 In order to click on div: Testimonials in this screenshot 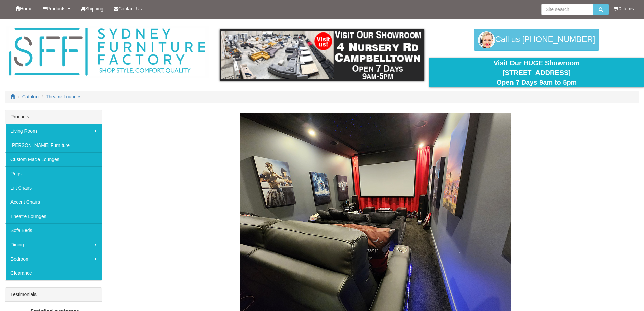, I will do `click(54, 294)`.